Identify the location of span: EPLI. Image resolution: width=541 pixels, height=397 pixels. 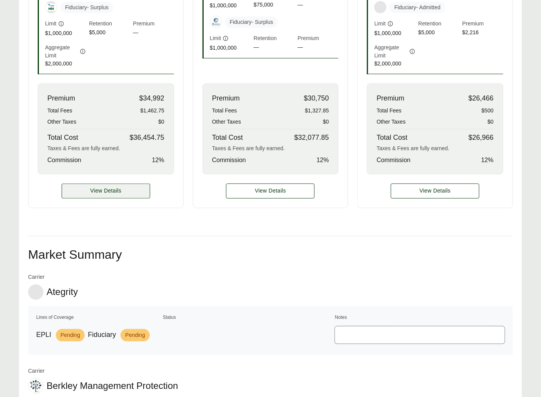
(44, 335).